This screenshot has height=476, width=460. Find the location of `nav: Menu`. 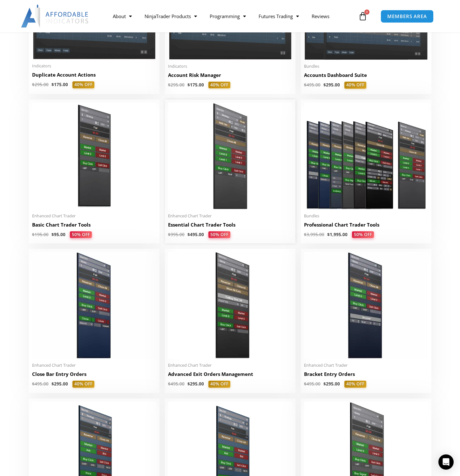

nav: Menu is located at coordinates (231, 16).